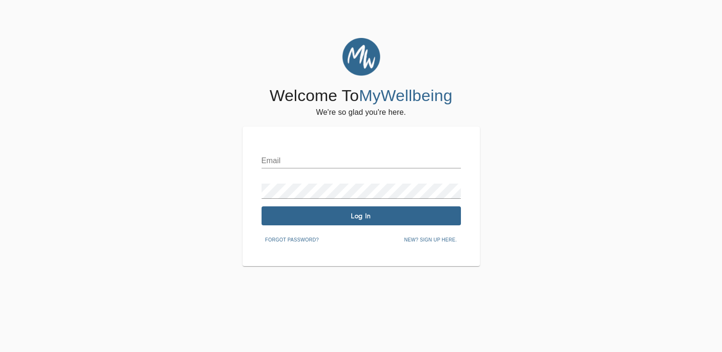  Describe the element at coordinates (361, 96) in the screenshot. I see `h4: Welcome To` at that location.